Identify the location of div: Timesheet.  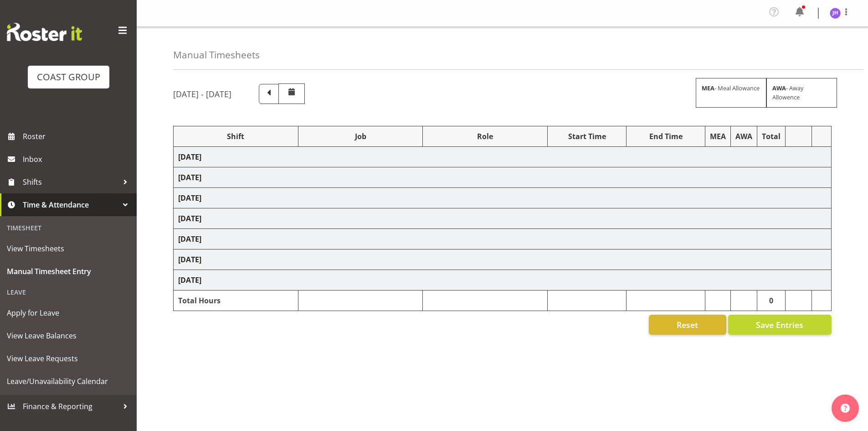
(68, 227).